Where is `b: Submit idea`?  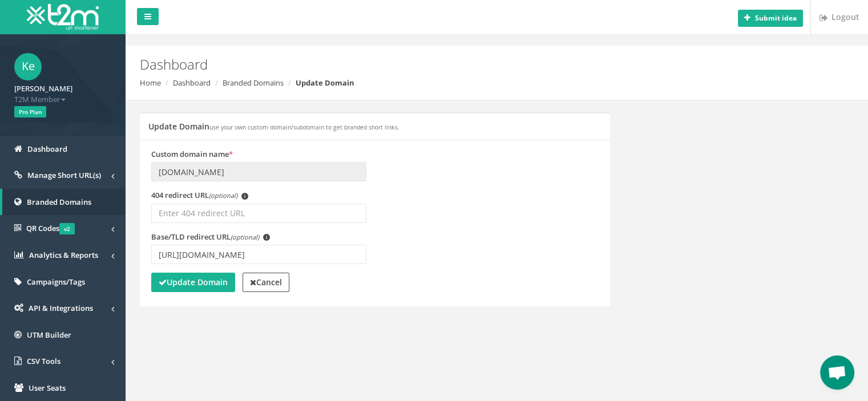 b: Submit idea is located at coordinates (776, 18).